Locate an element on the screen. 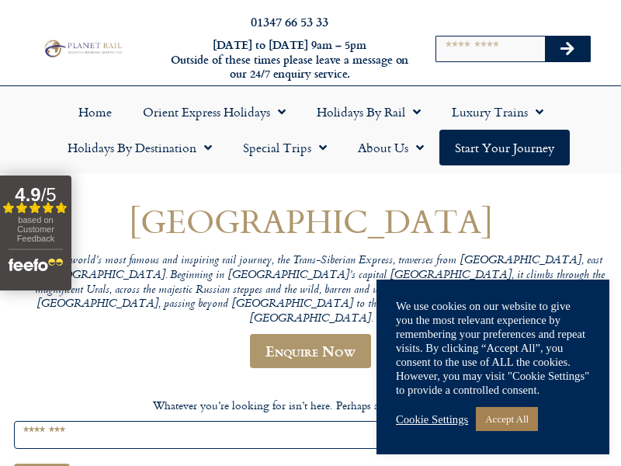 This screenshot has width=621, height=466. p: Perhaps the world’s most famous and inspiring rail journey, the Trans-Siberian Express, traverses... is located at coordinates (310, 289).